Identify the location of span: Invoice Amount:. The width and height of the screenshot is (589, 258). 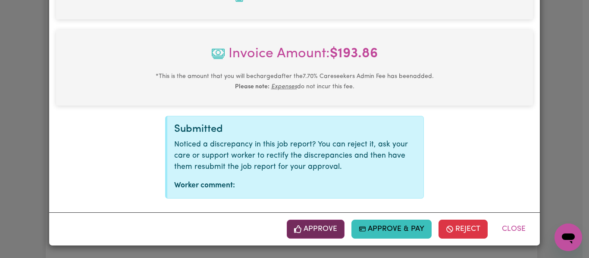
(294, 57).